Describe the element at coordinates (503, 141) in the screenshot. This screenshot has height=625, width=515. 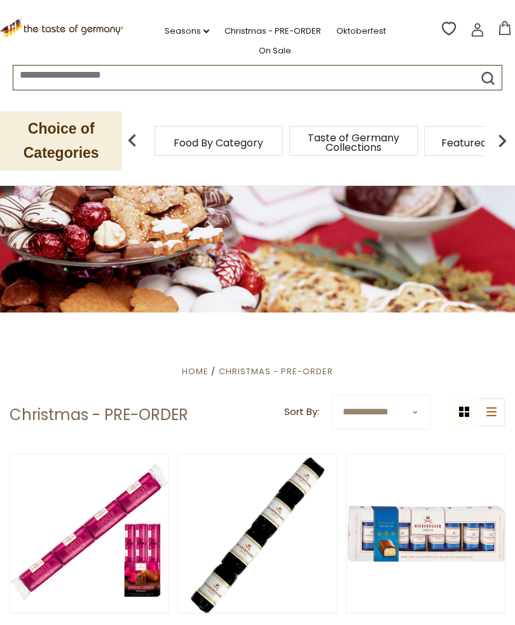
I see `img: next arrow` at that location.